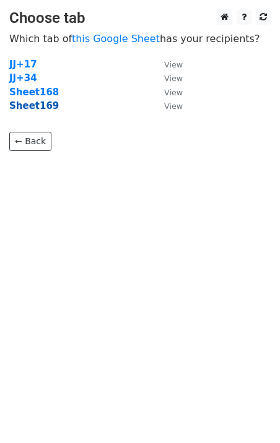 The image size is (280, 443). Describe the element at coordinates (23, 64) in the screenshot. I see `strong: JJ+17` at that location.